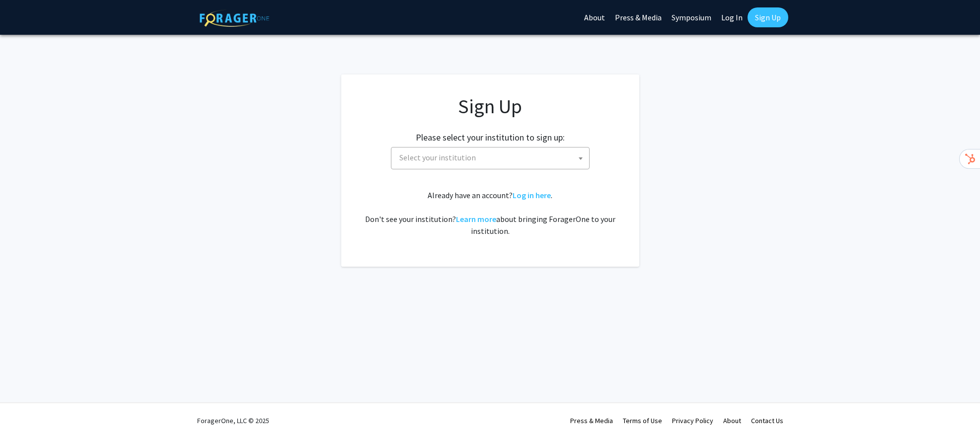 The image size is (980, 438). I want to click on a: Press & Media, so click(592, 420).